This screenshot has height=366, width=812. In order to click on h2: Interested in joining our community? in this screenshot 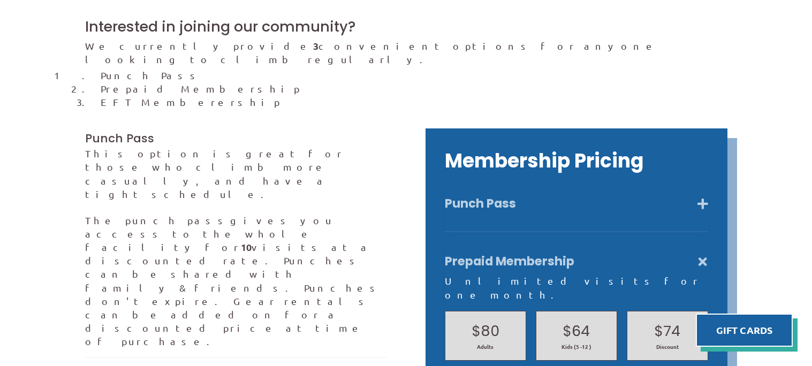, I will do `click(406, 27)`.